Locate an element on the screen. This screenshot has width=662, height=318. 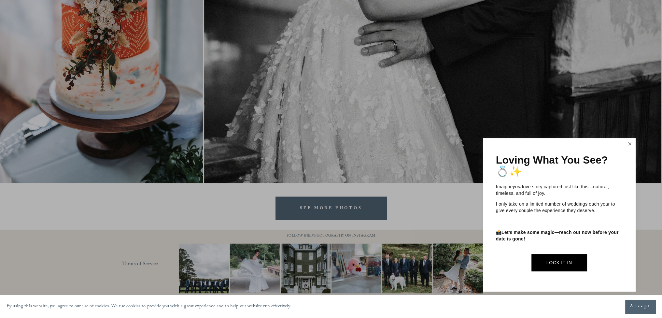
a: Close is located at coordinates (630, 144).